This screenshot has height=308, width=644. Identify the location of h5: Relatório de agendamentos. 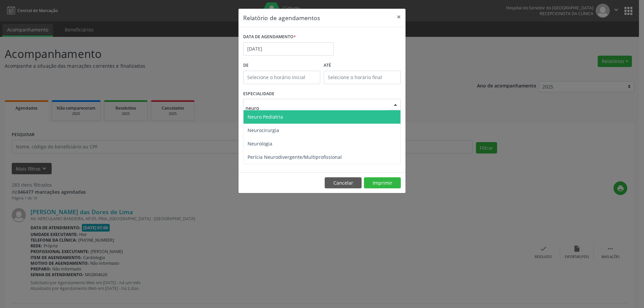
(281, 18).